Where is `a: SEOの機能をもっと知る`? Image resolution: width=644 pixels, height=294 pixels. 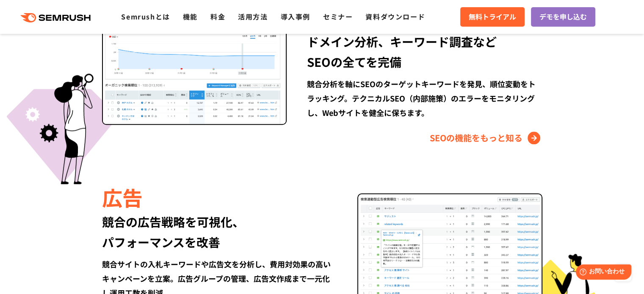
a: SEOの機能をもっと知る is located at coordinates (486, 138).